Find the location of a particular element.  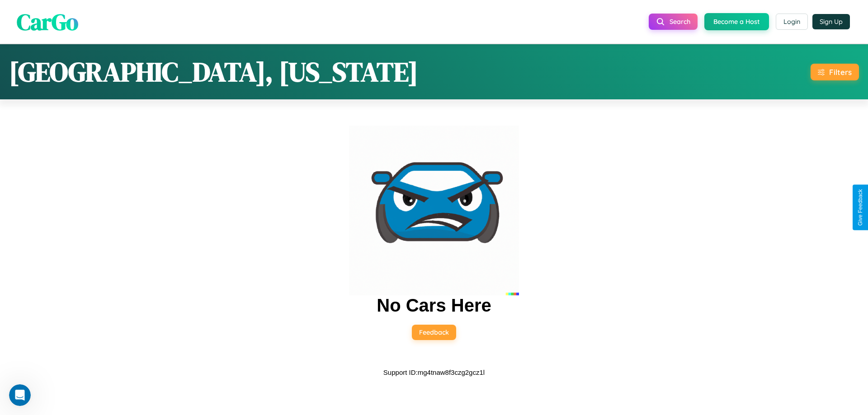

button: Sign Up is located at coordinates (831, 22).